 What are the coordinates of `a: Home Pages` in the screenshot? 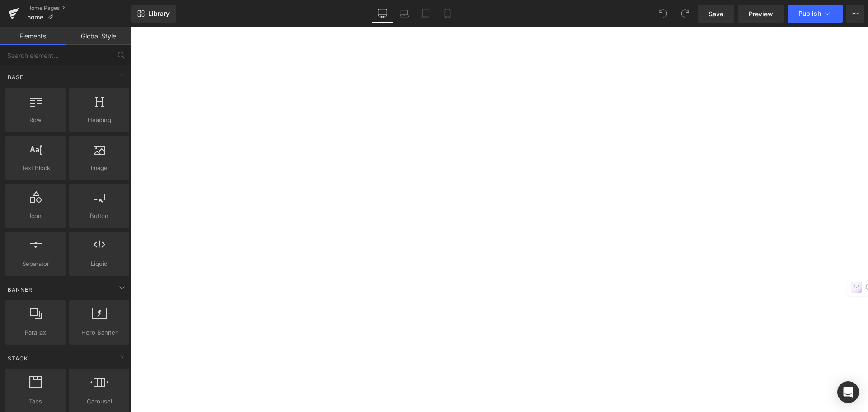 It's located at (79, 8).